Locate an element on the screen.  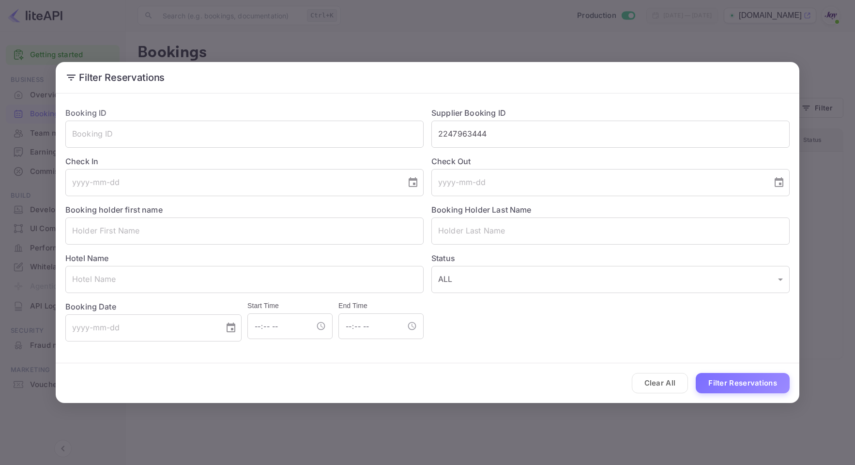
h6: Start Time is located at coordinates (290, 306).